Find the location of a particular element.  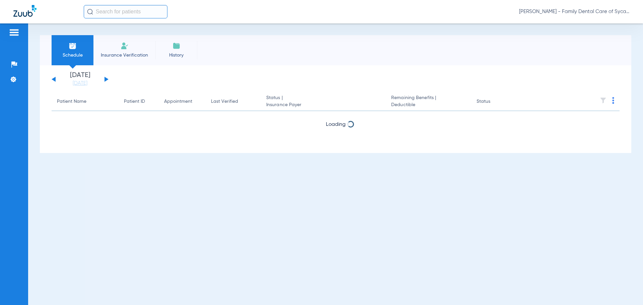

span: Insurance Verification is located at coordinates (124, 55).